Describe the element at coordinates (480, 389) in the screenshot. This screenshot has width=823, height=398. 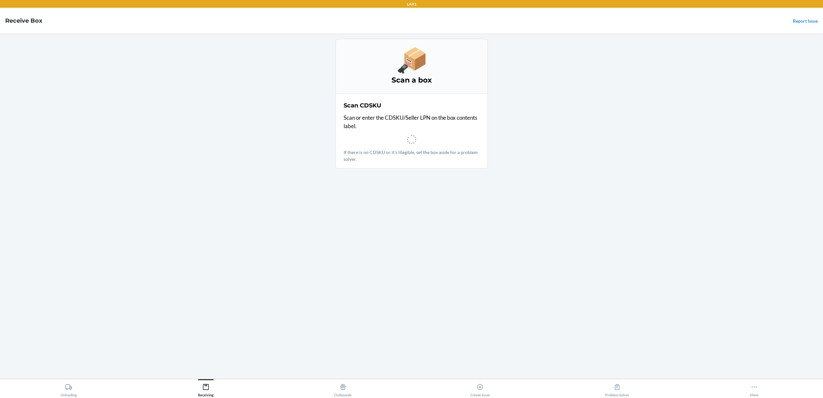
I see `div: Create Issue` at that location.